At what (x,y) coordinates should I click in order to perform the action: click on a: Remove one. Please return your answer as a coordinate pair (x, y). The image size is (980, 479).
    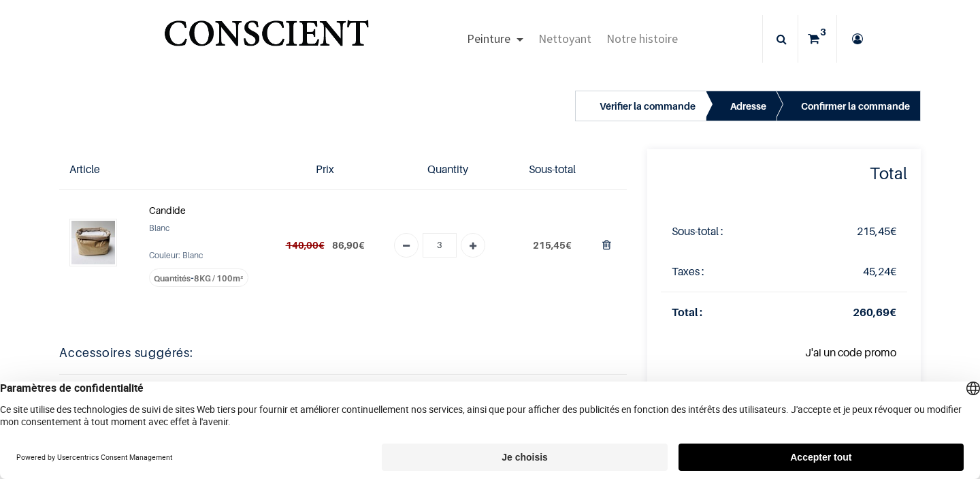
    Looking at the image, I should click on (406, 245).